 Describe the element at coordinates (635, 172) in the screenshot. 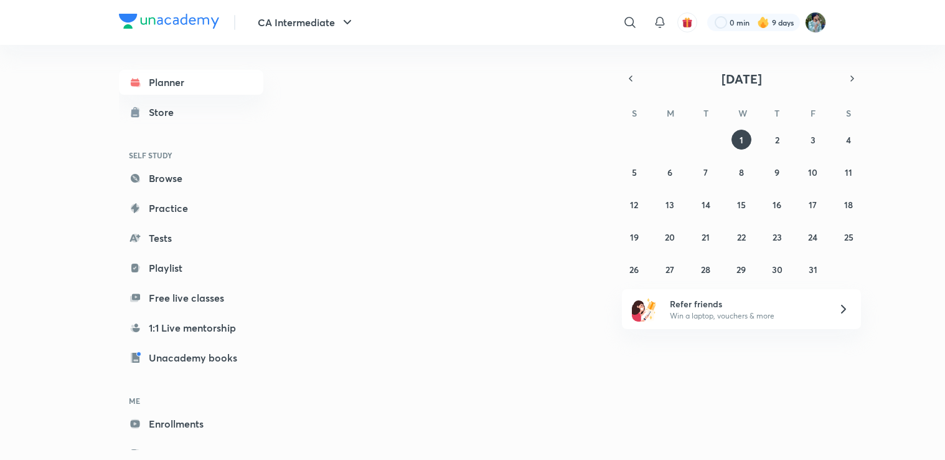

I see `button: October 5, 2025` at that location.